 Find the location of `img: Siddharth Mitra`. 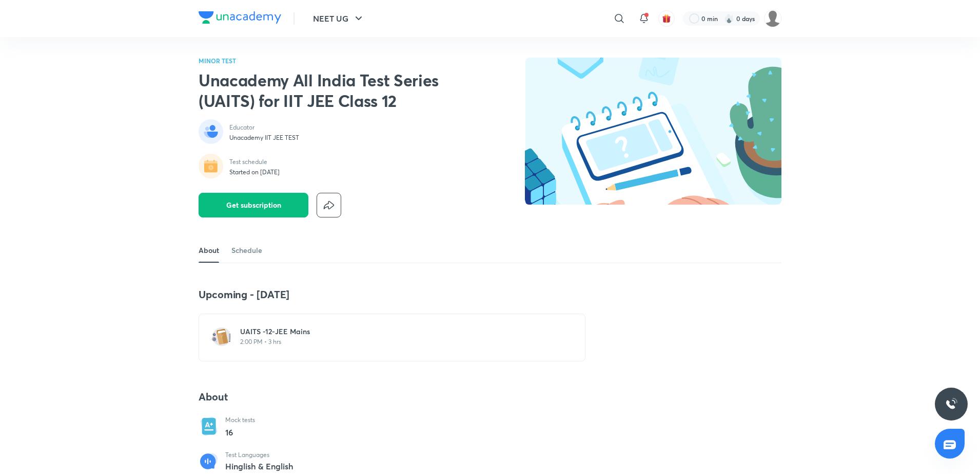

img: Siddharth Mitra is located at coordinates (773, 18).